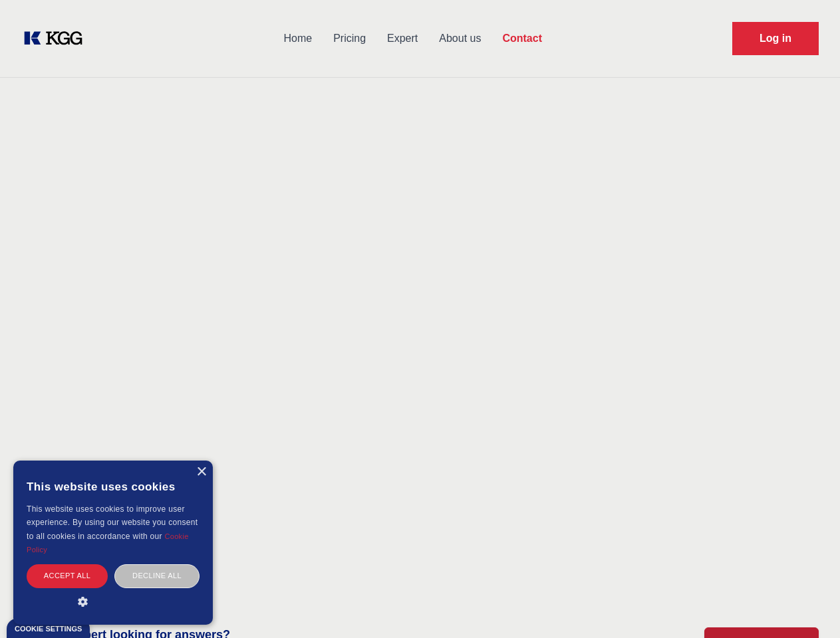  Describe the element at coordinates (157, 575) in the screenshot. I see `div: Decline all` at that location.